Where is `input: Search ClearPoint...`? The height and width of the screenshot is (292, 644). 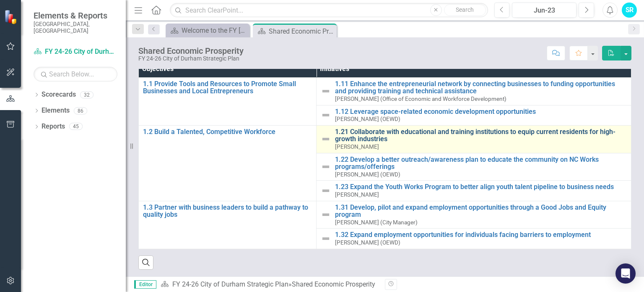 input: Search ClearPoint... is located at coordinates (329, 10).